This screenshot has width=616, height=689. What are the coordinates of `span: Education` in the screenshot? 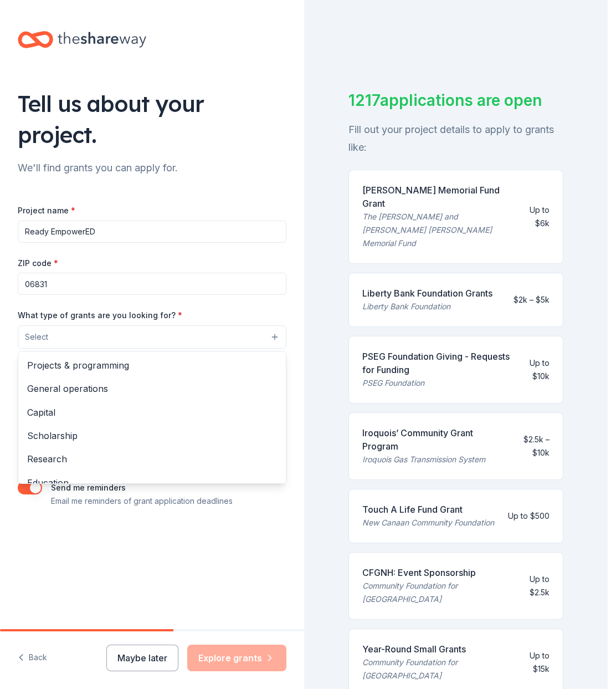 It's located at (152, 483).